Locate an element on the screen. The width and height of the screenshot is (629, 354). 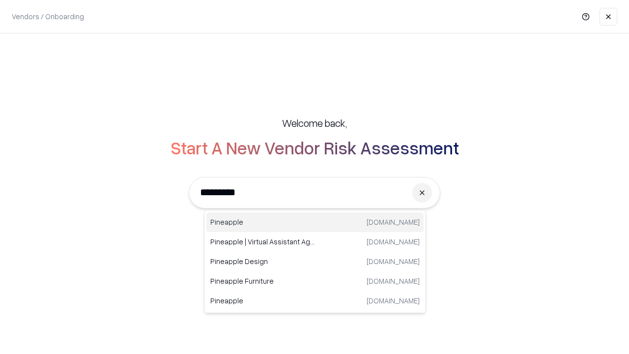
h5: Welcome back, is located at coordinates (314, 123).